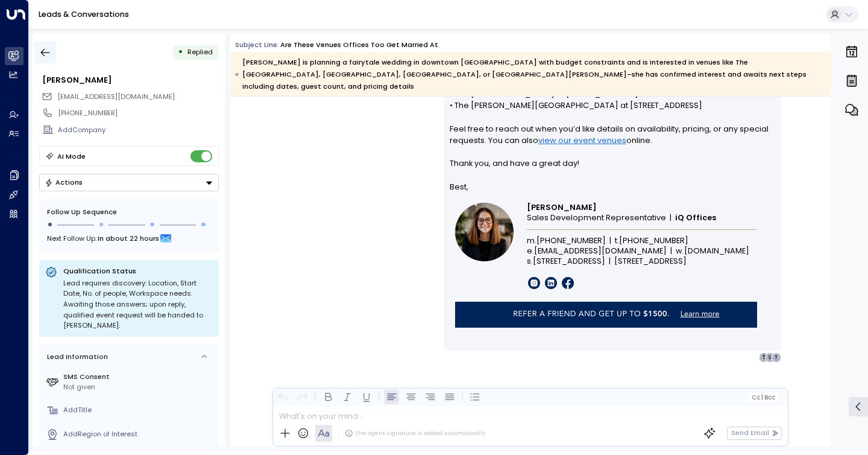 The height and width of the screenshot is (455, 868). I want to click on span: t., so click(617, 240).